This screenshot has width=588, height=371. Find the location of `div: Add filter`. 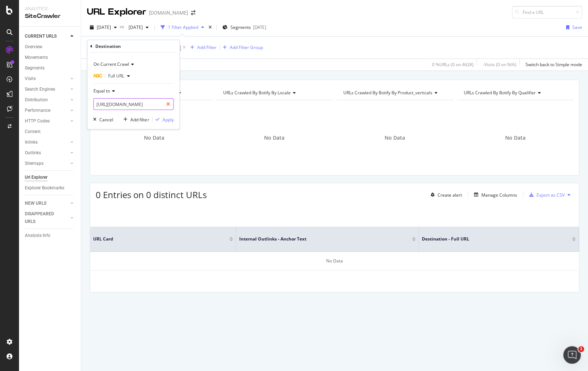

div: Add filter is located at coordinates (140, 119).